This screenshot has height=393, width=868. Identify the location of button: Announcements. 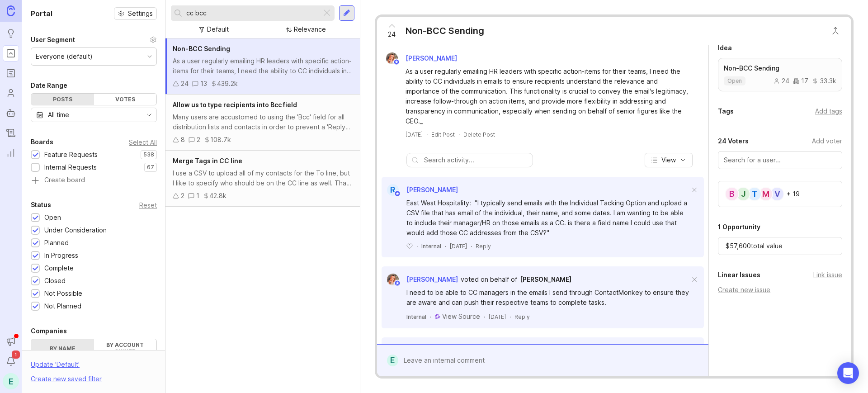
(11, 341).